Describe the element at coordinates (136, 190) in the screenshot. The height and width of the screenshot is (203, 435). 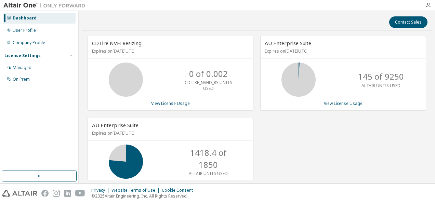
I see `div: Website Terms of Use` at that location.